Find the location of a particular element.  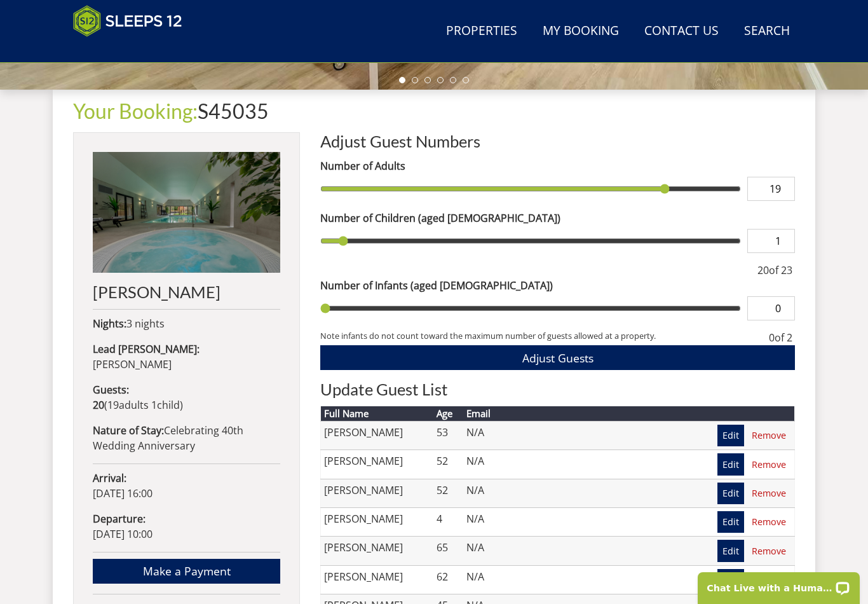

button: Open LiveChat chat widget is located at coordinates (154, 24).